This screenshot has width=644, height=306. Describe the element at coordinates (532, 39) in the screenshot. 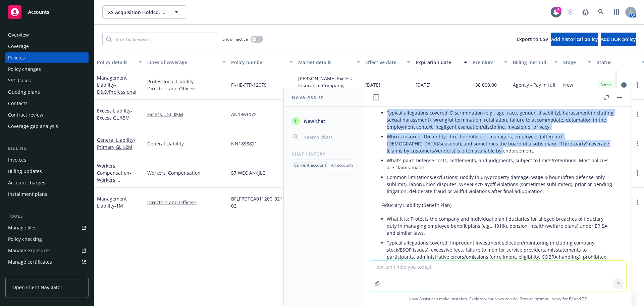

I see `span: Export to CSV` at that location.